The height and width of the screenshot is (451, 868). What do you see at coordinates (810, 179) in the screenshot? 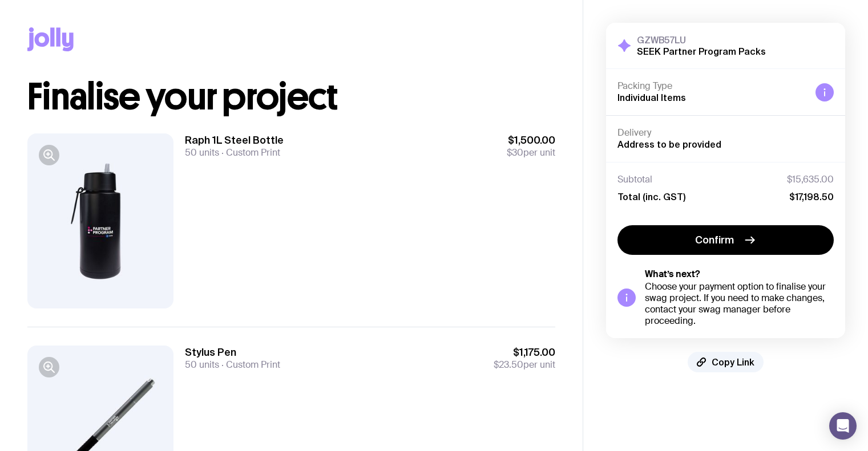
I see `span: $15,635.00` at bounding box center [810, 179].